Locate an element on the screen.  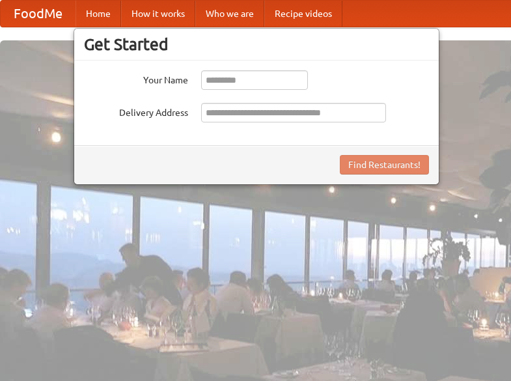
a: Home is located at coordinates (98, 14).